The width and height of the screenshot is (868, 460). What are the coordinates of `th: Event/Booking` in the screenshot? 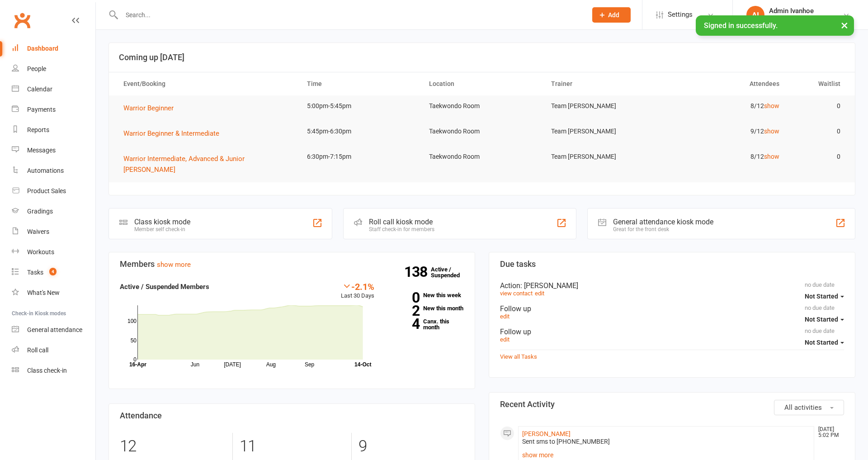 It's located at (207, 83).